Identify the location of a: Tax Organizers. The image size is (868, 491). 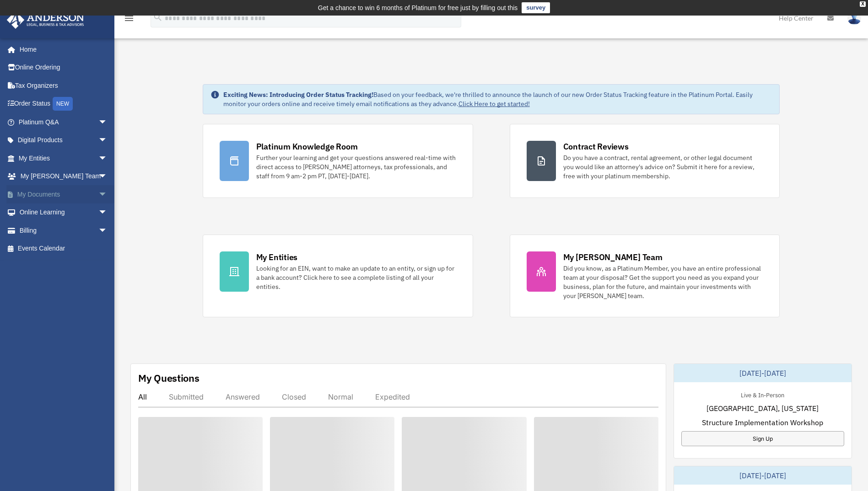
(64, 86).